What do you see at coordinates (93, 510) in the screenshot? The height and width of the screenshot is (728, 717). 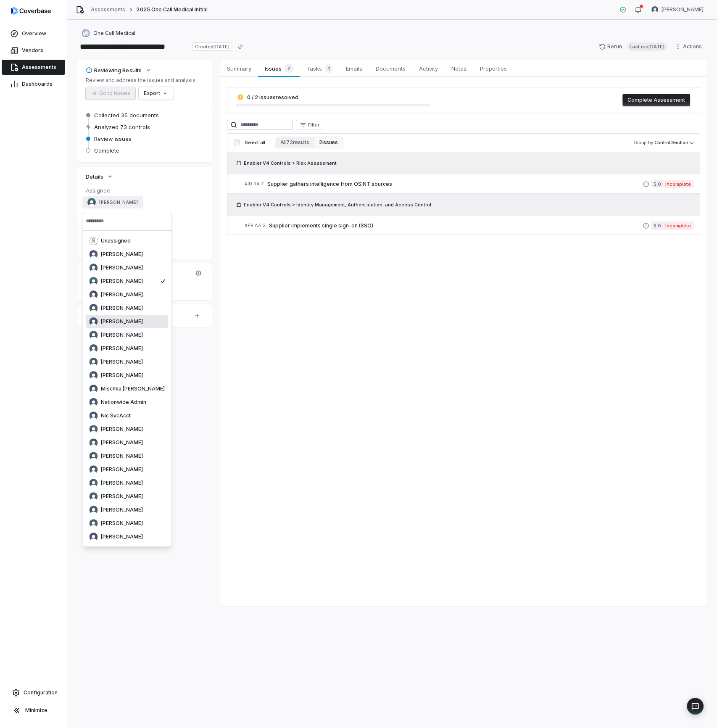 I see `img: Vanessa Attoh avatar` at bounding box center [93, 510].